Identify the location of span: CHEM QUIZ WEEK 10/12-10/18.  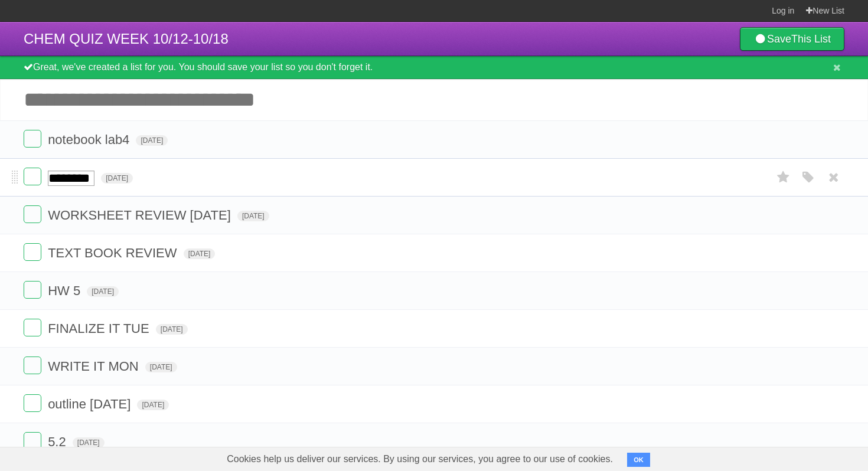
(126, 38).